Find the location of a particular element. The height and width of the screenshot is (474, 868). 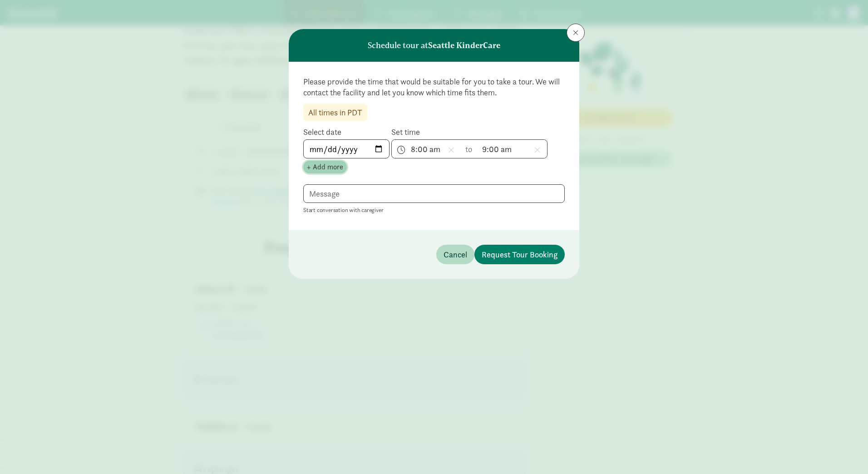

span: to is located at coordinates (469, 149).